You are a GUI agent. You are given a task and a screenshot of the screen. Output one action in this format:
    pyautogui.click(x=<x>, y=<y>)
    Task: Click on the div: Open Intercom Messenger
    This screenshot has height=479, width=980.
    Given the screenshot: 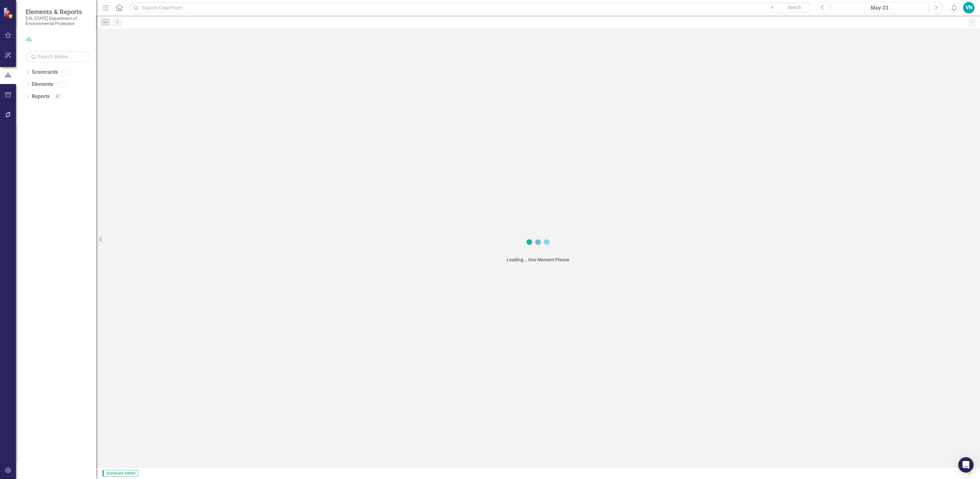 What is the action you would take?
    pyautogui.click(x=966, y=465)
    